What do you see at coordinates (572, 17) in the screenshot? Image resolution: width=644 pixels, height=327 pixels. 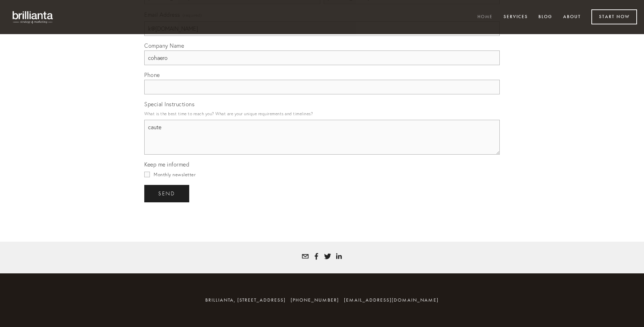 I see `a: About` at bounding box center [572, 17].